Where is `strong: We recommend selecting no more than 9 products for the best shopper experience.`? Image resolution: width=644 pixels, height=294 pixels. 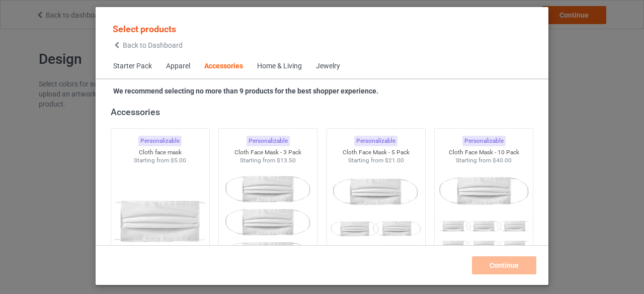
strong: We recommend selecting no more than 9 products for the best shopper experience. is located at coordinates (245, 91).